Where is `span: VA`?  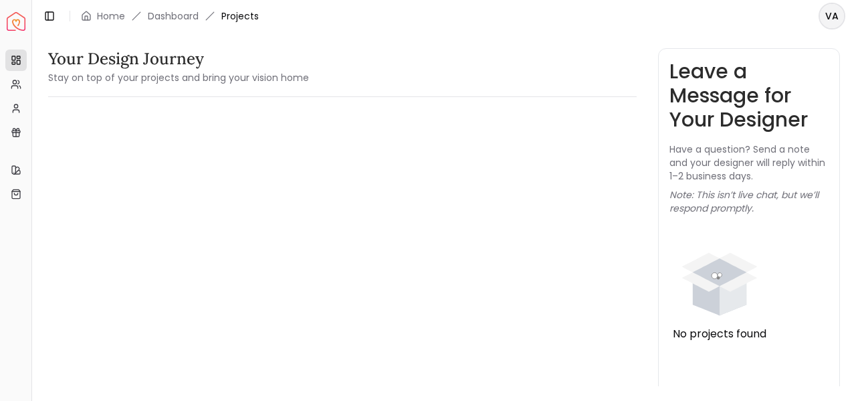
span: VA is located at coordinates (832, 16).